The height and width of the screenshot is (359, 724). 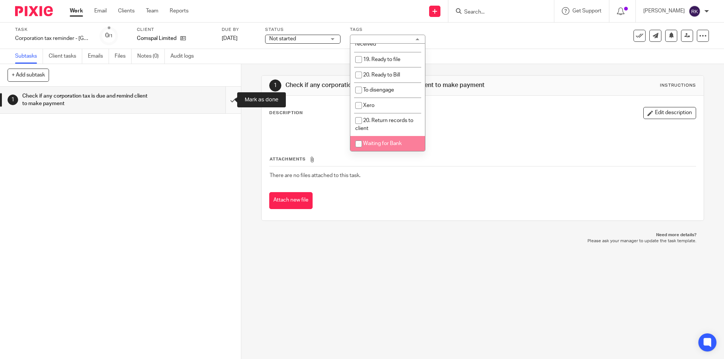 What do you see at coordinates (185, 56) in the screenshot?
I see `a: Audit logs` at bounding box center [185, 56].